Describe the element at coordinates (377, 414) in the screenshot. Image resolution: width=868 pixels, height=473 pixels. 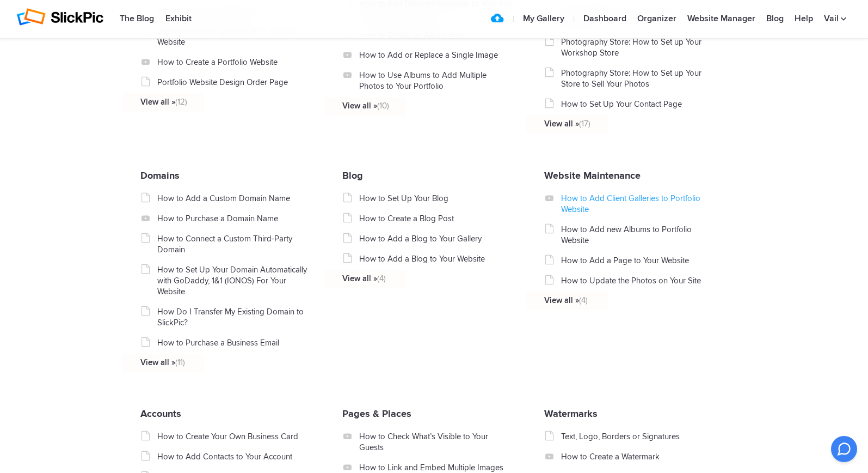
I see `a: Pages & Places` at that location.